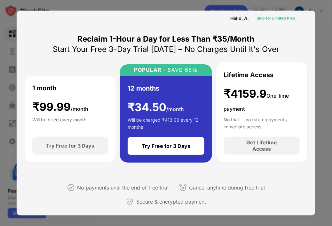  I want to click on div: Cancel anytime during free trial, so click(227, 187).